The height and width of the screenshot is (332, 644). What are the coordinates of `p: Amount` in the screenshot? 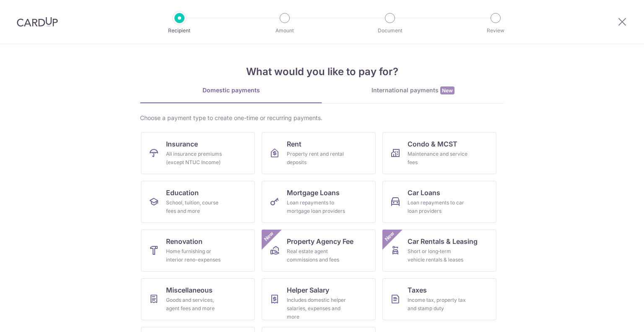 It's located at (284, 30).